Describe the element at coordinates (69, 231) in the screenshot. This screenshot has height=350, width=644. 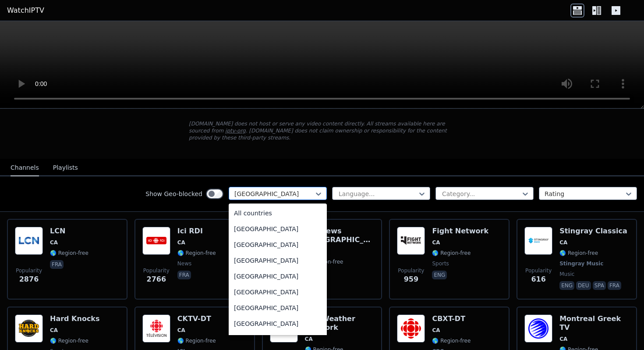
I see `h6: LCN` at that location.